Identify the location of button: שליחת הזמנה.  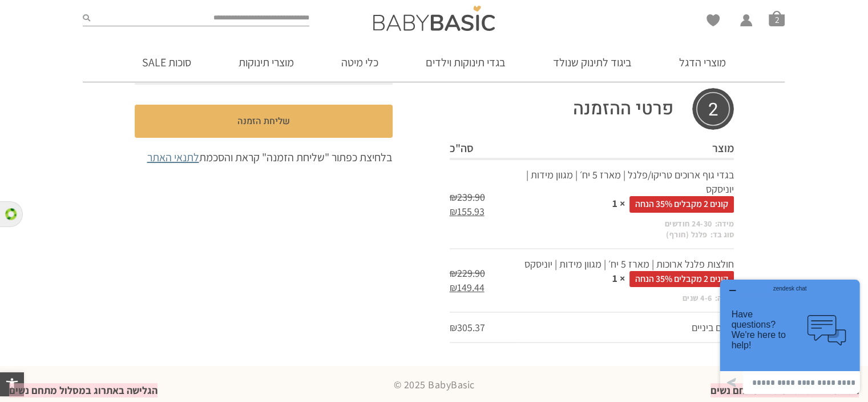
(264, 121).